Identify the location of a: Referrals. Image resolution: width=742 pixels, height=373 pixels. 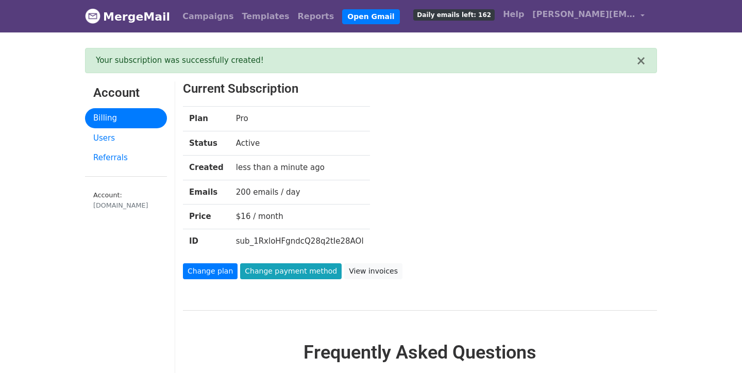
(126, 158).